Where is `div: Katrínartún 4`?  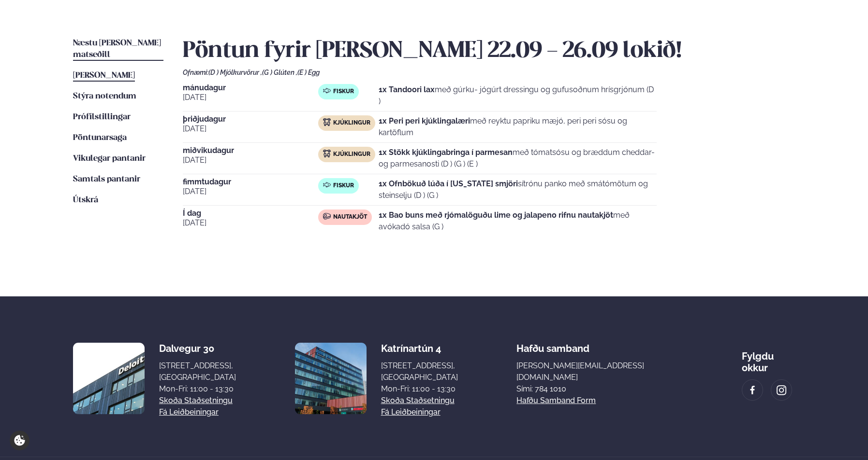 div: Katrínartún 4 is located at coordinates (419, 349).